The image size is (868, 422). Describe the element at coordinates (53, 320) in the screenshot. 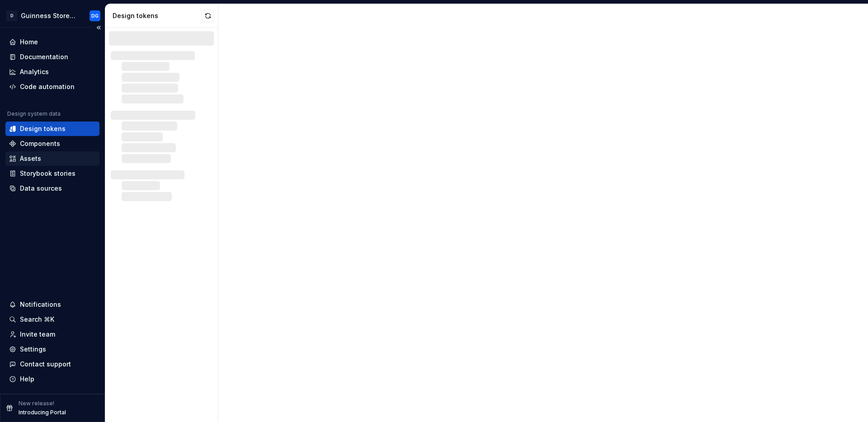

I see `button: Search ⌘K` at that location.